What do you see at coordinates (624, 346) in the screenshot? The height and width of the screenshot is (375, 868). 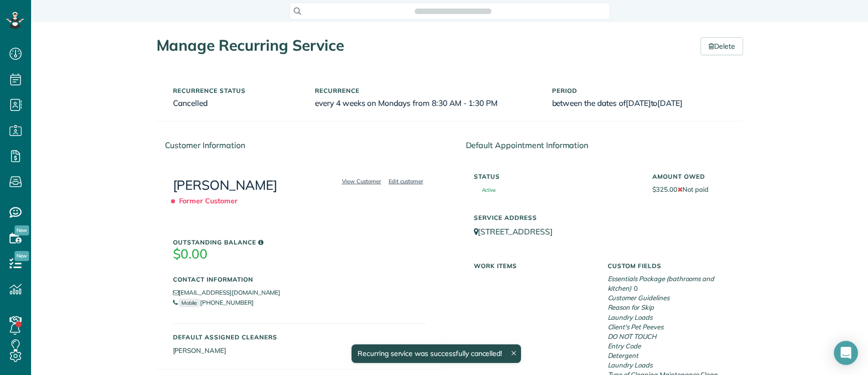 I see `em: Entry Code` at bounding box center [624, 346].